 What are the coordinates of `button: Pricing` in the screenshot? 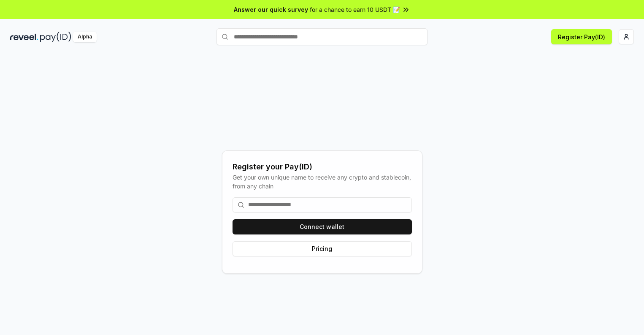 It's located at (322, 249).